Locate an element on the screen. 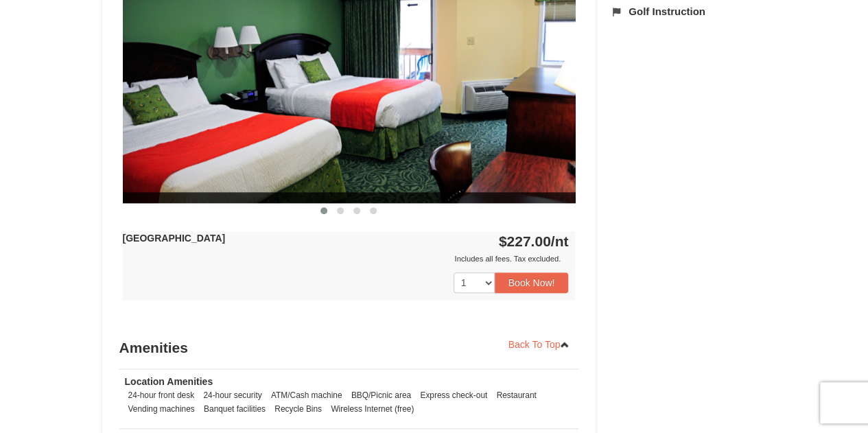 Image resolution: width=868 pixels, height=433 pixels. li: Vending machines is located at coordinates (161, 409).